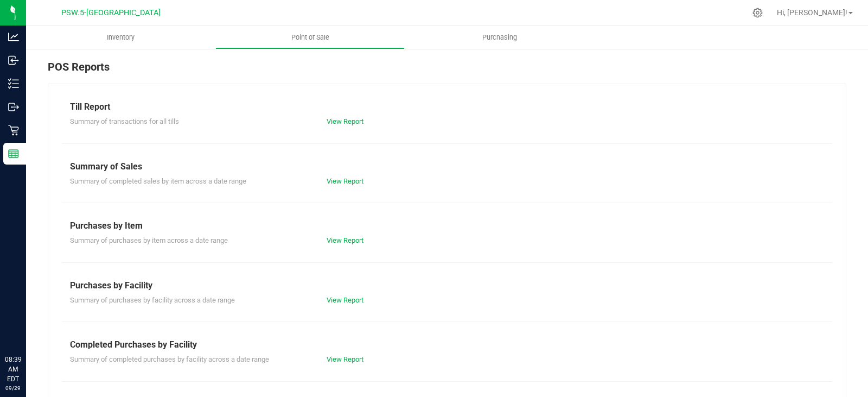  What do you see at coordinates (149, 240) in the screenshot?
I see `span: Summary of purchases by item across a date range` at bounding box center [149, 240].